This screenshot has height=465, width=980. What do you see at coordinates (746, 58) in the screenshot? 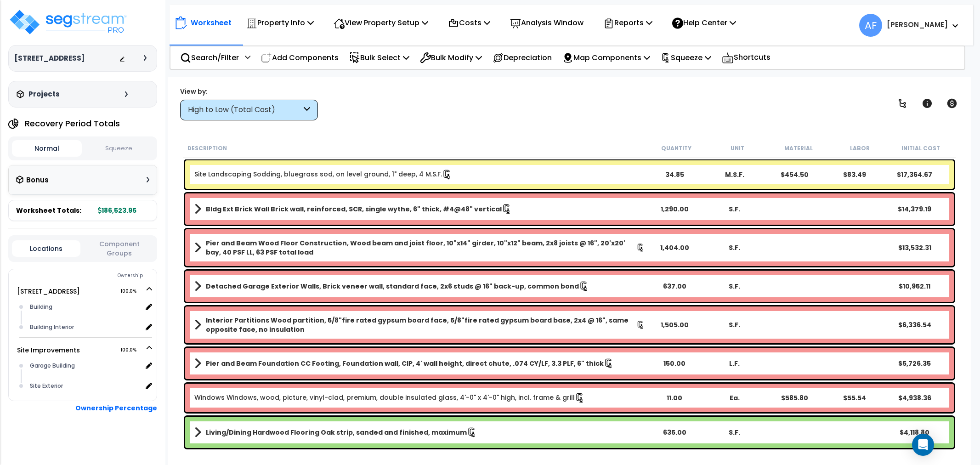
I see `p: Shortcuts` at bounding box center [746, 58].